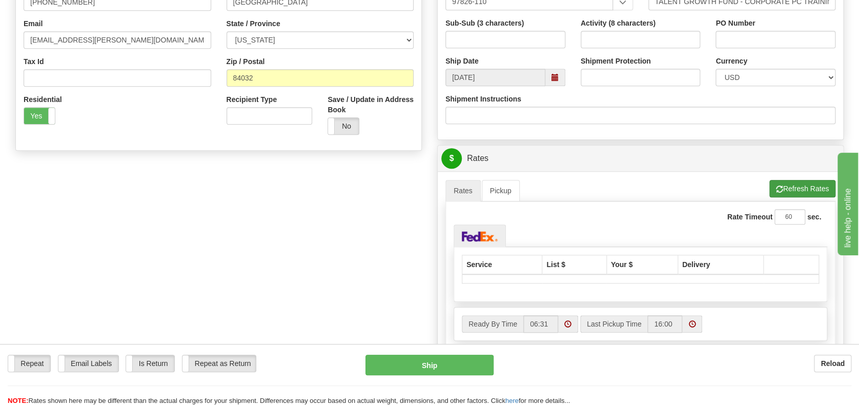 This screenshot has height=406, width=859. Describe the element at coordinates (750, 217) in the screenshot. I see `label: Rate Timeout` at that location.